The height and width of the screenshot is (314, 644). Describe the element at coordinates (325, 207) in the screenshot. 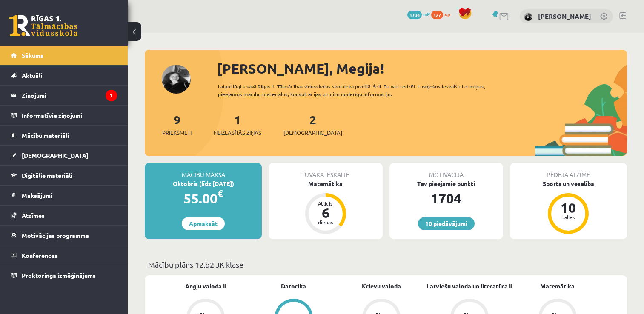

I see `a: Matemātika Atlicis 6 dienas` at that location.